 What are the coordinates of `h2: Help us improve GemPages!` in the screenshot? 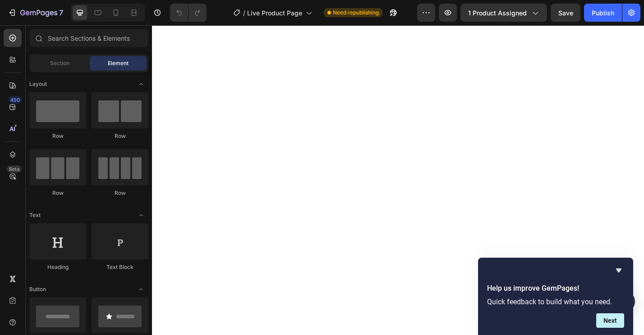 It's located at (556, 288).